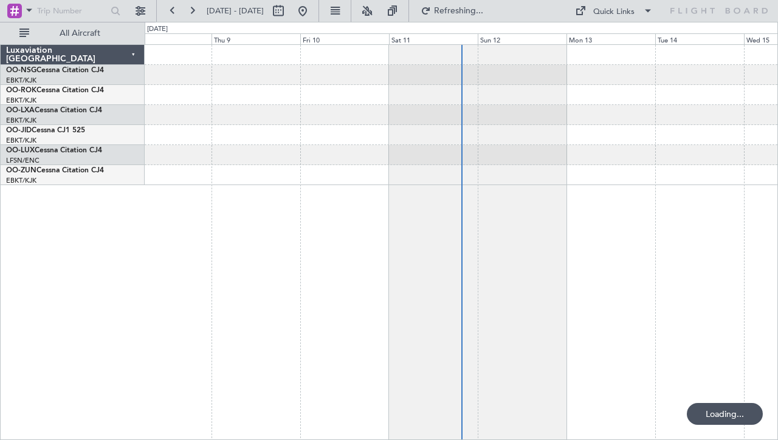  Describe the element at coordinates (21, 70) in the screenshot. I see `span: OO-NSG` at that location.